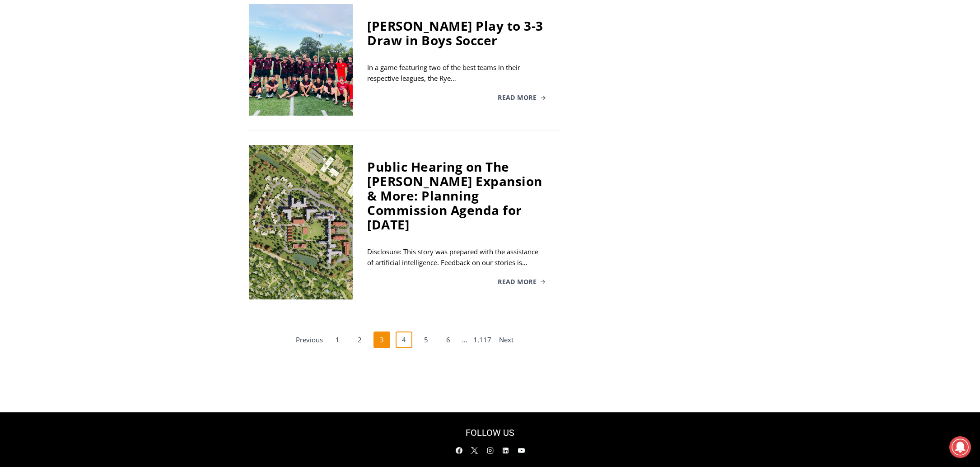 The width and height of the screenshot is (980, 467). I want to click on a: Previous, so click(309, 340).